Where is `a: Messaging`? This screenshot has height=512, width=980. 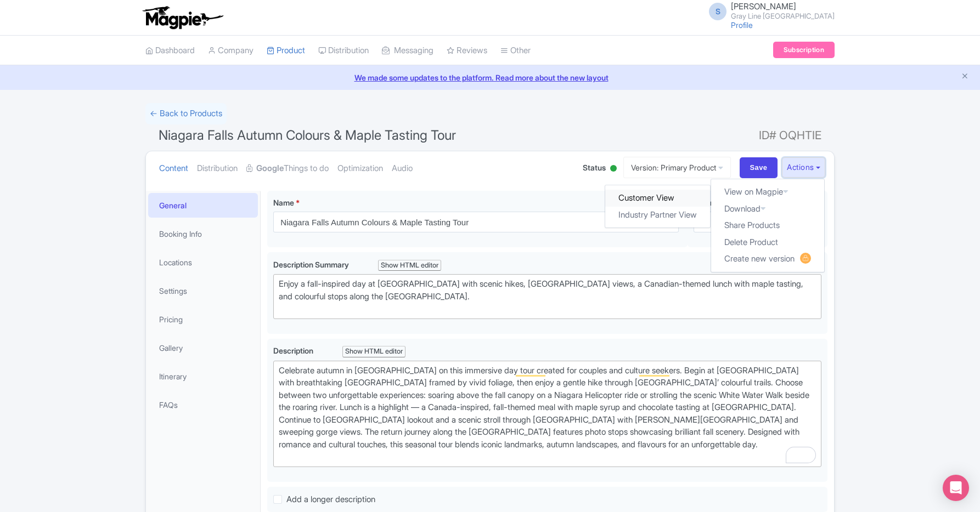 a: Messaging is located at coordinates (408, 50).